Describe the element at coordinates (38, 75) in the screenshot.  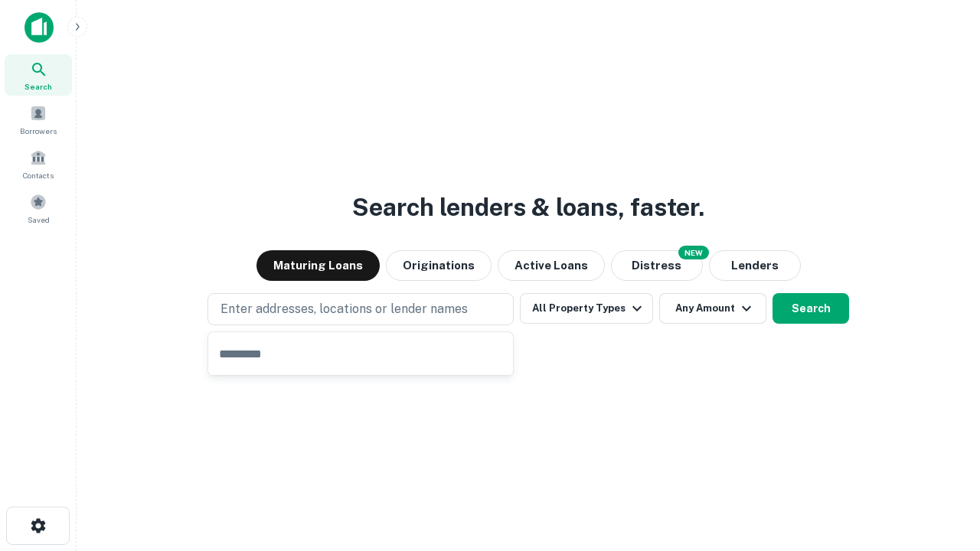
I see `a: Search` at that location.